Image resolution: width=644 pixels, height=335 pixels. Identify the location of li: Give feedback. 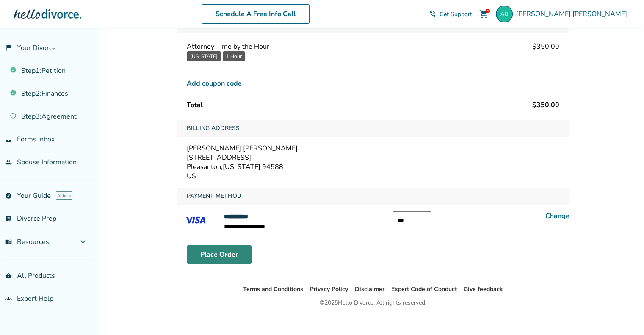
(483, 289).